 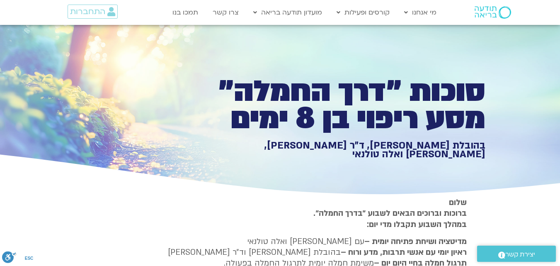 I want to click on h1: סוכות ״דרך החמלה״ מסע ריפוי בן 8 ימים, so click(x=342, y=105).